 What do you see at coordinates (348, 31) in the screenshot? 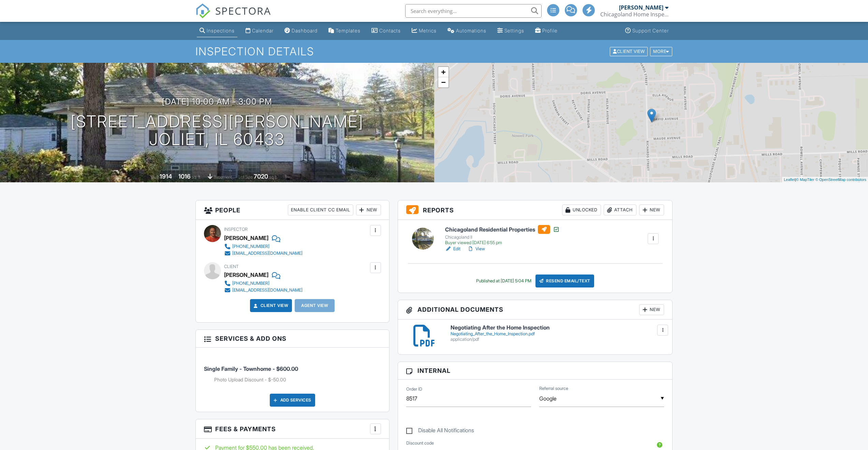
I see `div: Templates` at bounding box center [348, 31].